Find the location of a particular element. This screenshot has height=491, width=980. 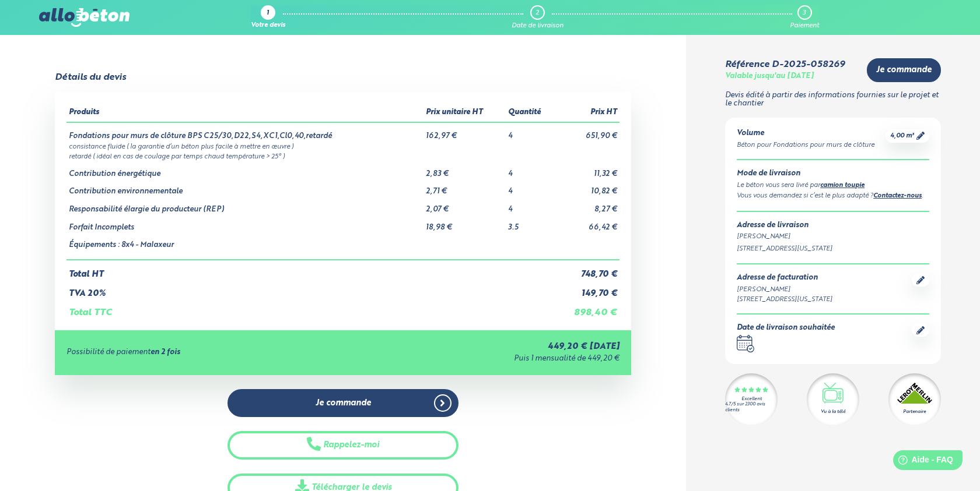

th: Prix unitaire HT is located at coordinates (464, 113).